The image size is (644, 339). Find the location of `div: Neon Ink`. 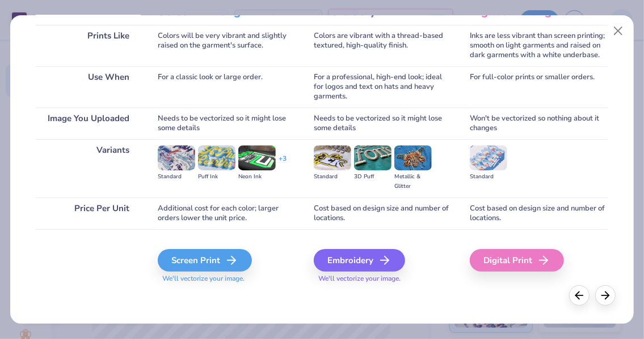

div: Neon Ink is located at coordinates (257, 176).